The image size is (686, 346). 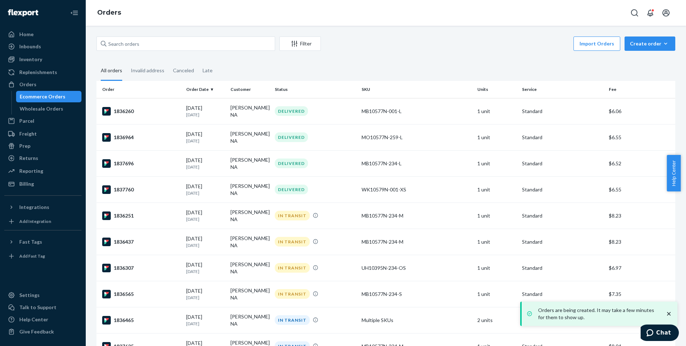 What do you see at coordinates (43, 307) in the screenshot?
I see `button: Talk to Support` at bounding box center [43, 307].